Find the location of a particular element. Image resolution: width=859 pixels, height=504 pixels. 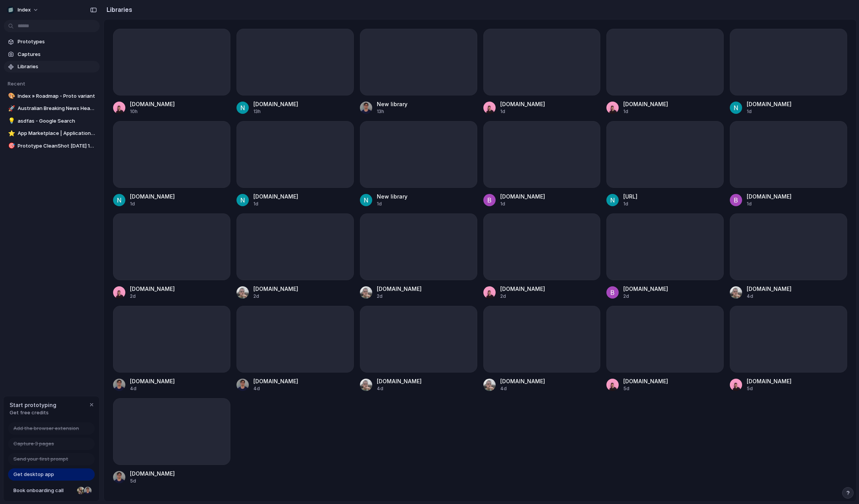

a: Libraries is located at coordinates (52, 67).